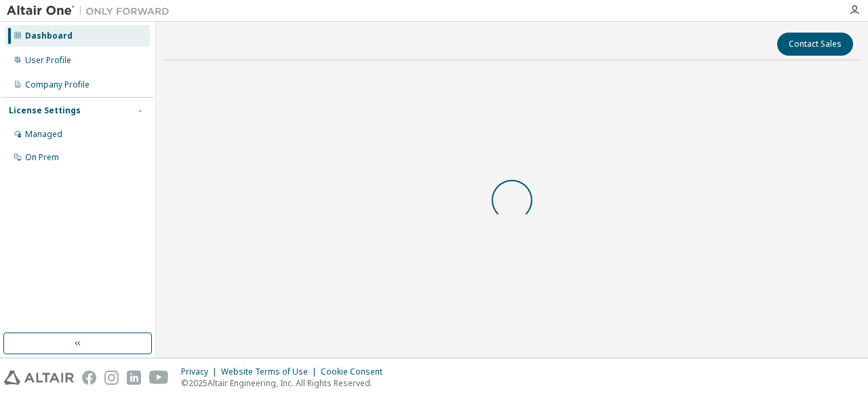 The image size is (868, 397). Describe the element at coordinates (356, 372) in the screenshot. I see `div: Cookie Consent` at that location.